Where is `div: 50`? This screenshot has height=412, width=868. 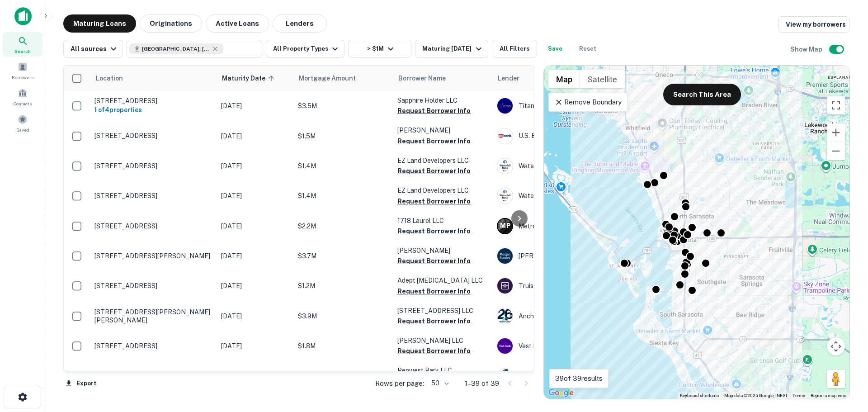 div: 50 is located at coordinates (439, 383).